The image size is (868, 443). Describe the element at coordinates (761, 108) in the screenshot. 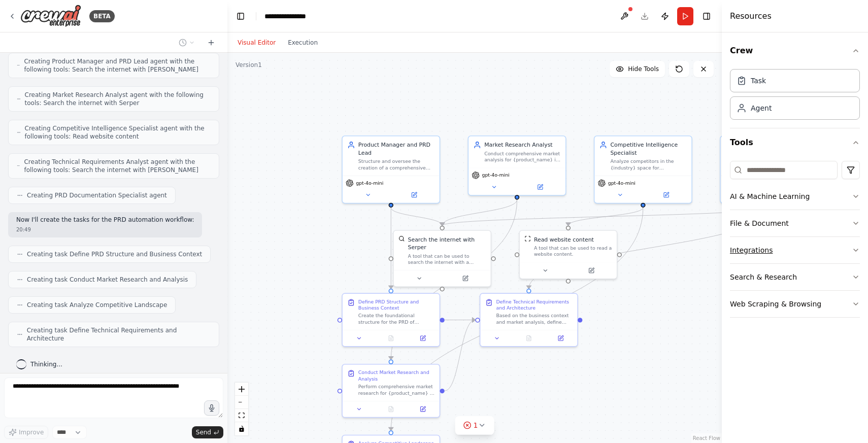

I see `div: Agent` at that location.